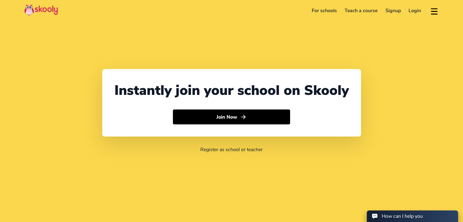 The width and height of the screenshot is (463, 222). What do you see at coordinates (361, 11) in the screenshot?
I see `a: Teach a course` at bounding box center [361, 11].